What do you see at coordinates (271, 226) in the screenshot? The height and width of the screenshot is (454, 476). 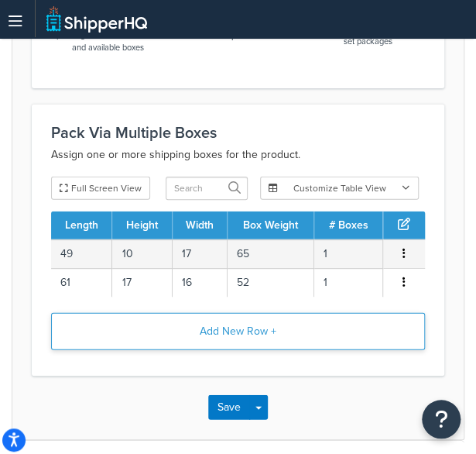 I see `th: Box Weight` at bounding box center [271, 226].